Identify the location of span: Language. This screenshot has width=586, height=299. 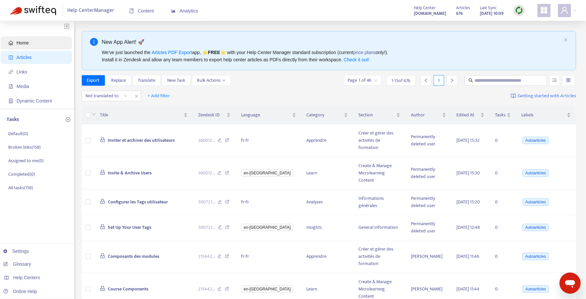
(266, 115).